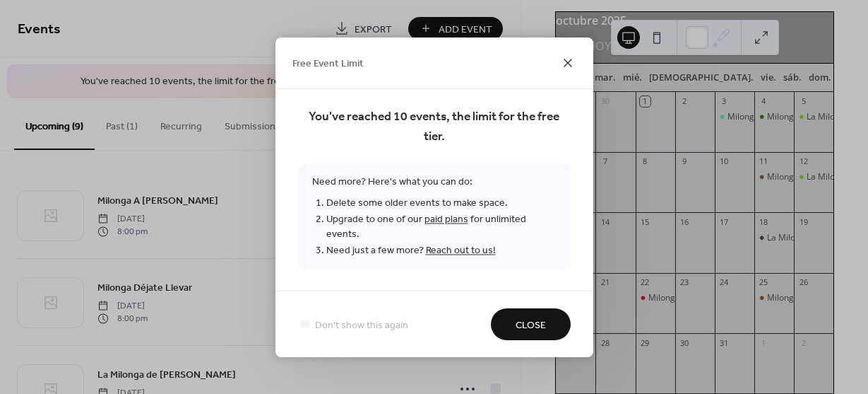  I want to click on a: paid plans, so click(446, 219).